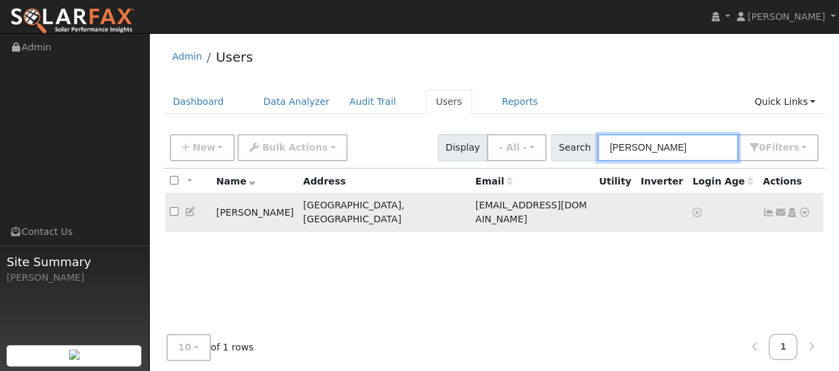 The image size is (839, 371). I want to click on div: Address, so click(385, 181).